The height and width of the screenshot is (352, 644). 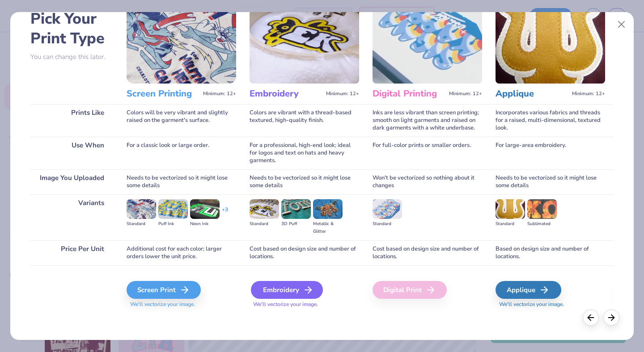 I want to click on div: Additional cost for each color; larger orders lower the unit price., so click(x=181, y=253).